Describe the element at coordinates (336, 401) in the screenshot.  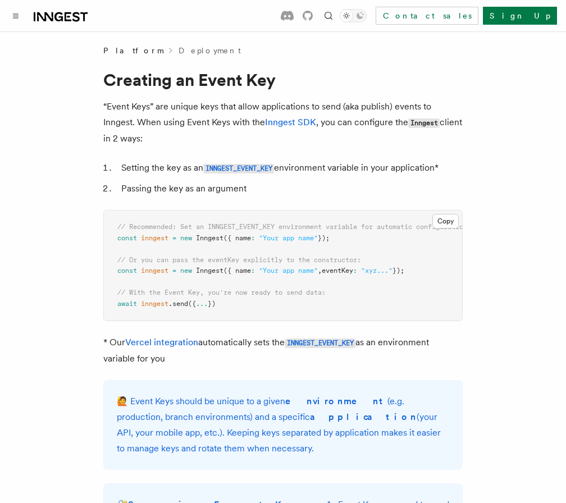
I see `strong: environment` at that location.